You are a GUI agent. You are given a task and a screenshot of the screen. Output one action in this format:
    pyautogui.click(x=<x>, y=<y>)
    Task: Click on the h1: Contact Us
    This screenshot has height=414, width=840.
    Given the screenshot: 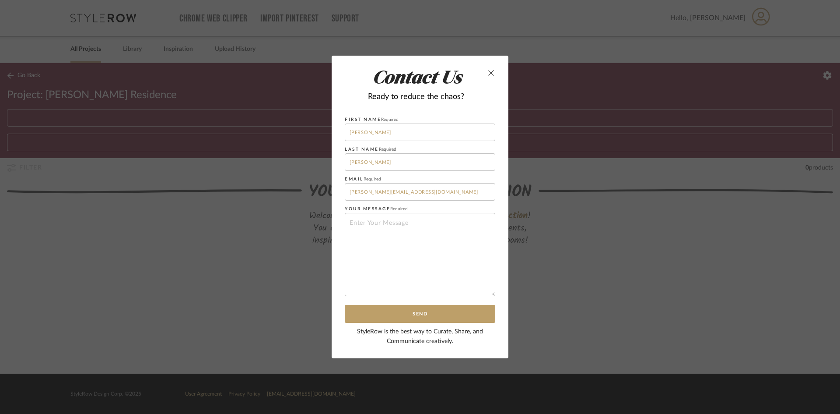 What is the action you would take?
    pyautogui.click(x=416, y=78)
    